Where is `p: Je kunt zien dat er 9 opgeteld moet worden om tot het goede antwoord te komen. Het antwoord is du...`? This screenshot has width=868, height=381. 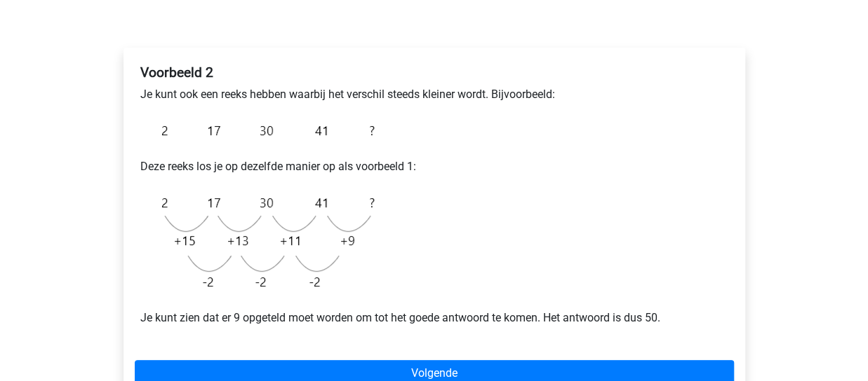
p: Je kunt zien dat er 9 opgeteld moet worden om tot het goede antwoord te komen. Het antwoord is du... is located at coordinates (434, 318).